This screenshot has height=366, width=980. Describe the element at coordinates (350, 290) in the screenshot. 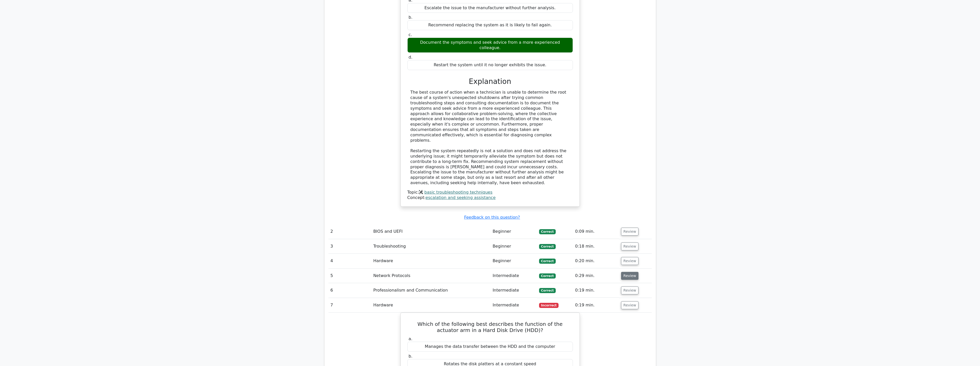

I see `td: 6` at that location.